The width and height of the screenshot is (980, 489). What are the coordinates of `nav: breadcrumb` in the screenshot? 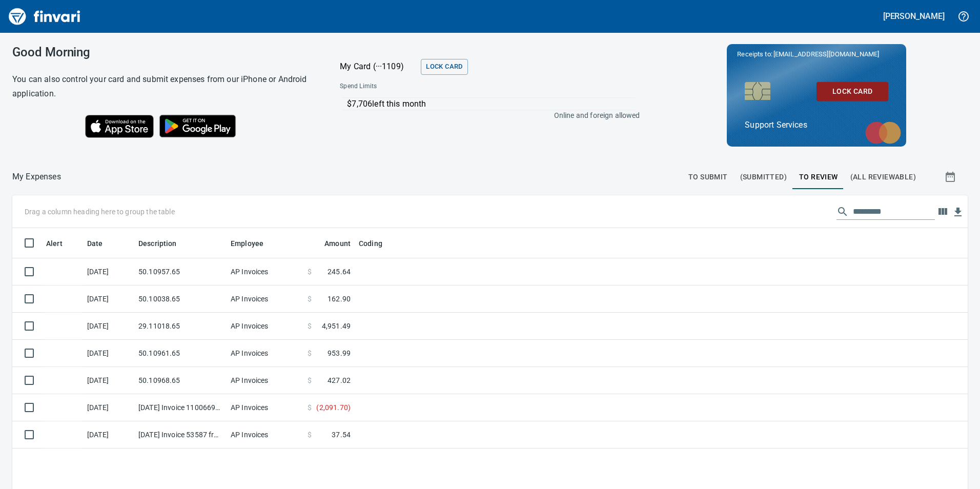 It's located at (36, 177).